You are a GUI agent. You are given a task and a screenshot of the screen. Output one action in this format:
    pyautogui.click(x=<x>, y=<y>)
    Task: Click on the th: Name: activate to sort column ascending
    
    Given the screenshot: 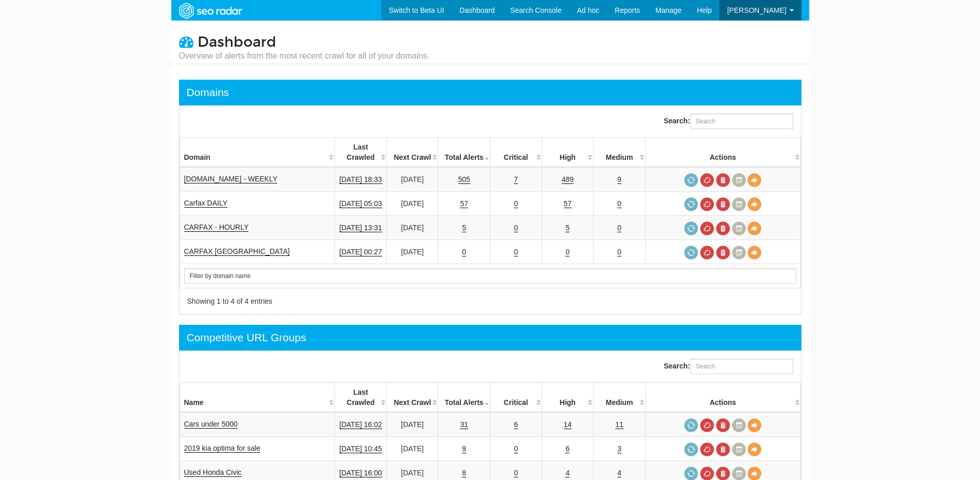 What is the action you would take?
    pyautogui.click(x=257, y=398)
    